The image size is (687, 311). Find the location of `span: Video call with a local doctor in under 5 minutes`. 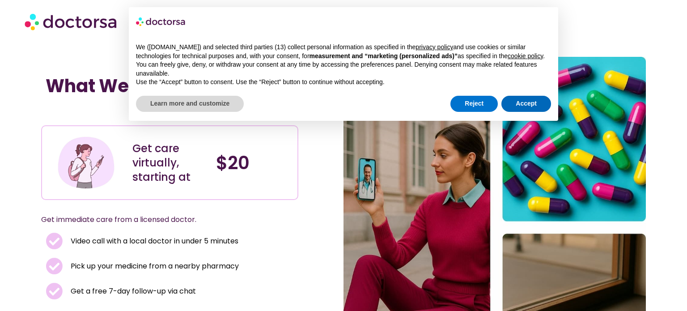

span: Video call with a local doctor in under 5 minutes is located at coordinates (153, 241).